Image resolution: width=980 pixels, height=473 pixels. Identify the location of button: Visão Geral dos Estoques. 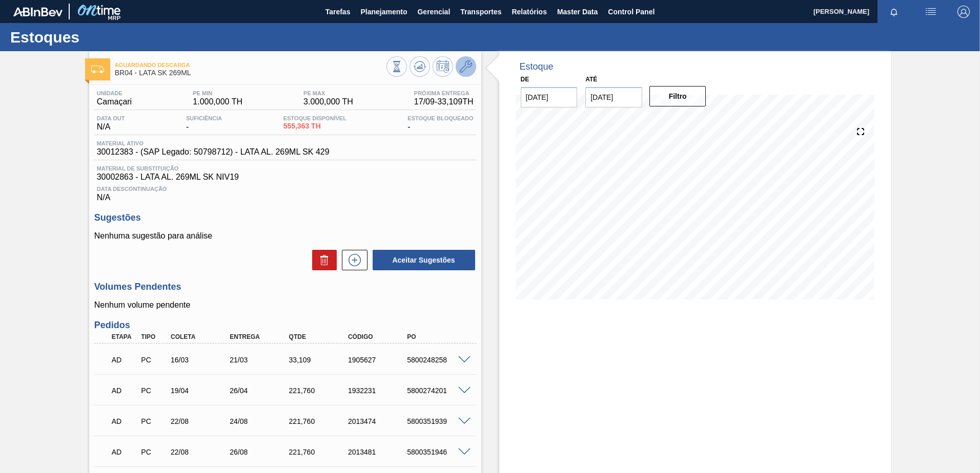
(397, 67).